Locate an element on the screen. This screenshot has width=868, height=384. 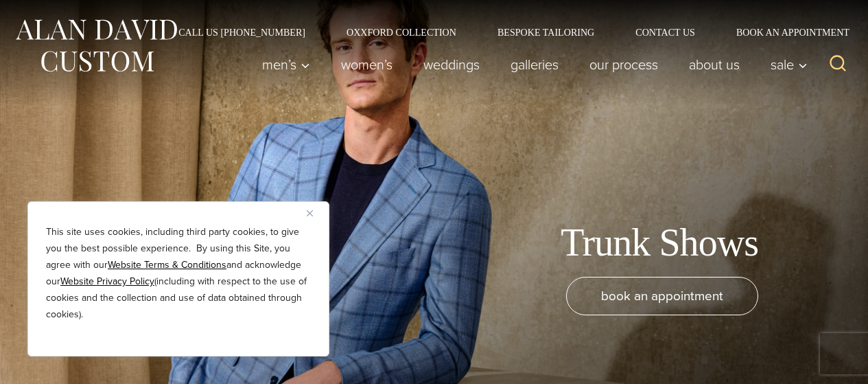
button: View Search Form is located at coordinates (838, 64).